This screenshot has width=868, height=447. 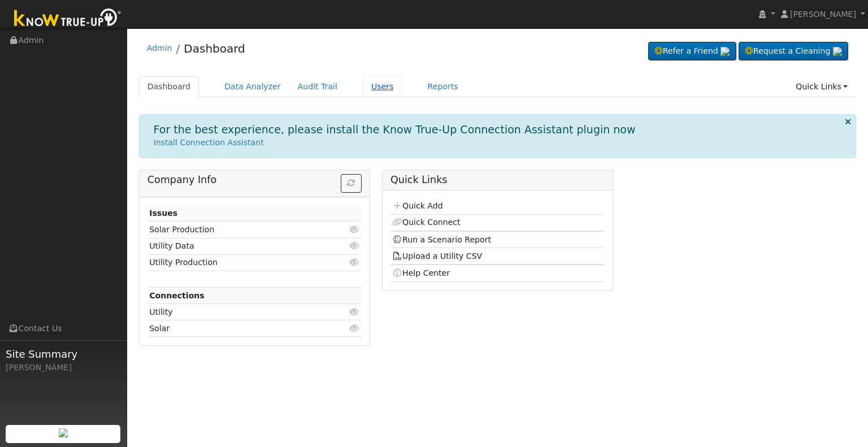 I want to click on a: Run a Scenario Report, so click(x=441, y=239).